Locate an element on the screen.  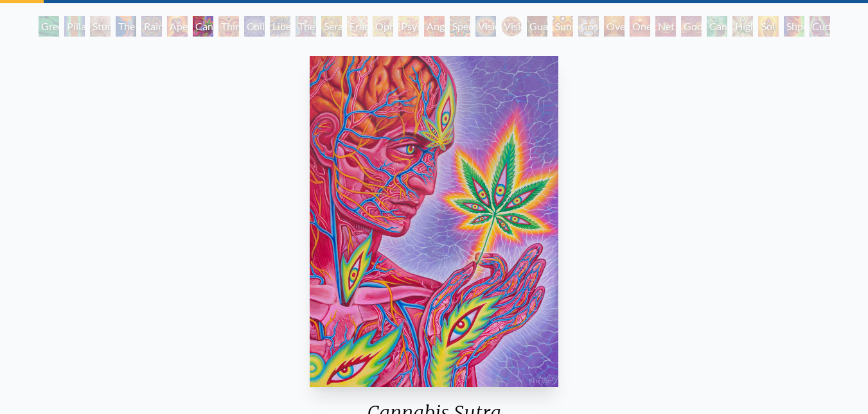
div: Cuddle is located at coordinates (820, 26).